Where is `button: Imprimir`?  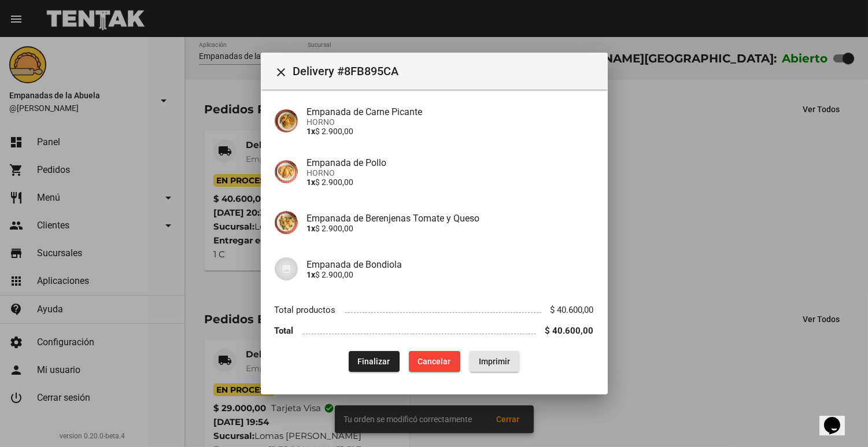
button: Imprimir is located at coordinates (495, 361).